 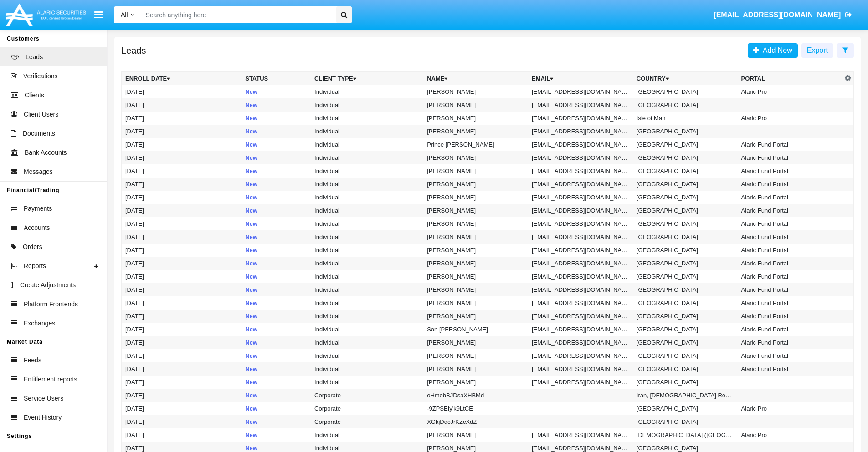 What do you see at coordinates (775, 50) in the screenshot?
I see `span: Add New` at bounding box center [775, 50].